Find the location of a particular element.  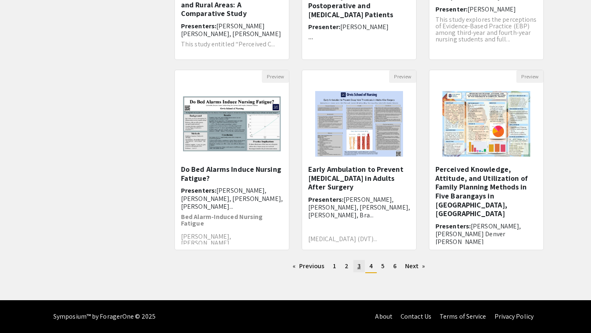

img: <p>Early Ambulation to Prevent Deep Vein Thrombosis in Adults After Surgery</p> is located at coordinates (358, 124).